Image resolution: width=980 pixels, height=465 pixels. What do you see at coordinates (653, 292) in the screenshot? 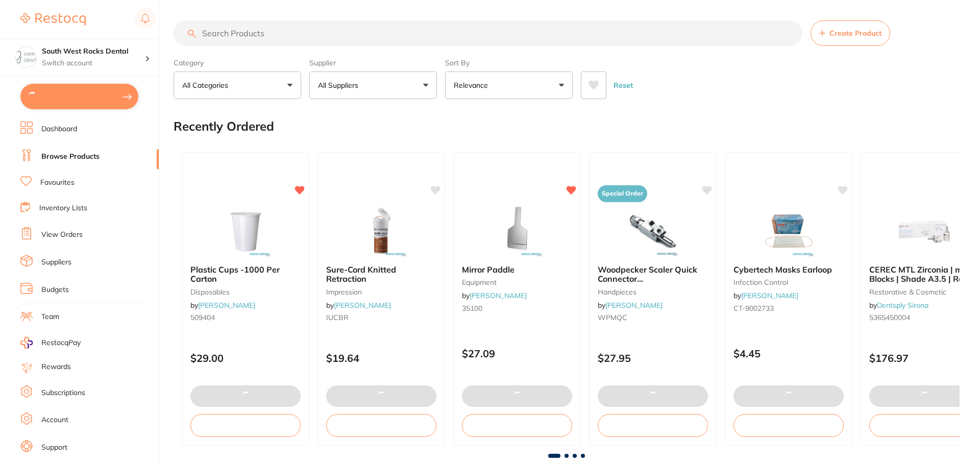
I see `small: handpieces` at bounding box center [653, 292].